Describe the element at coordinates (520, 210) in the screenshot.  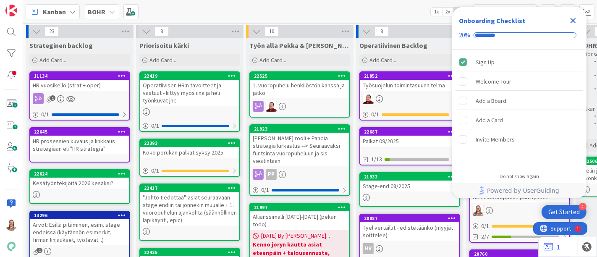
I see `div: IH` at that location.